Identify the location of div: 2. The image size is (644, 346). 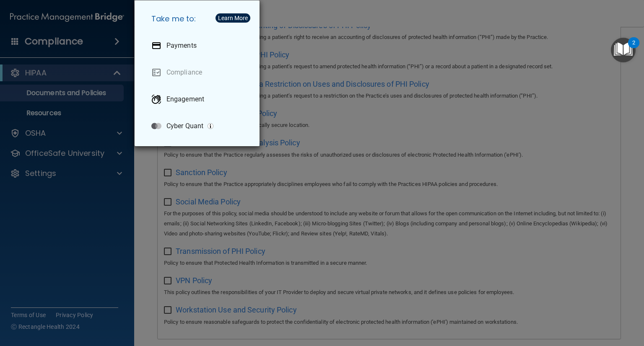
(633, 48).